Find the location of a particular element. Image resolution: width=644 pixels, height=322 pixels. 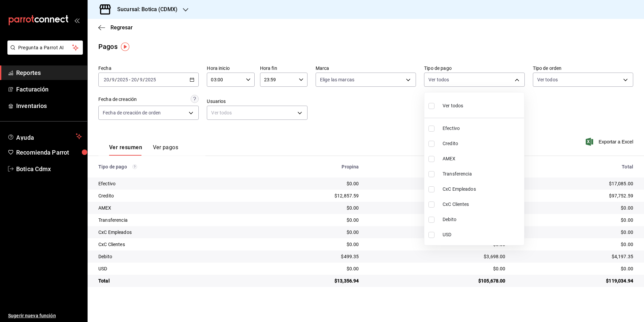

span: USD is located at coordinates (482, 234).